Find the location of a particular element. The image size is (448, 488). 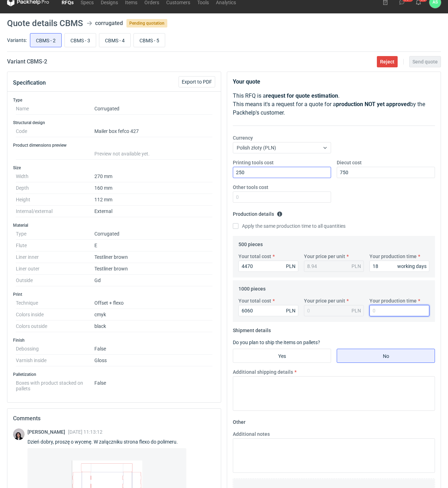

span: Export to PDF is located at coordinates (197, 82).